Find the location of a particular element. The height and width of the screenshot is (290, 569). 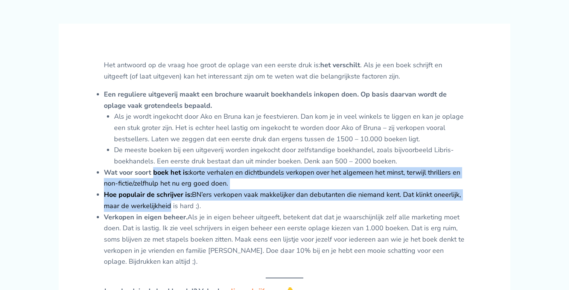

strong: Verkopen in eigen beheer. is located at coordinates (146, 217).